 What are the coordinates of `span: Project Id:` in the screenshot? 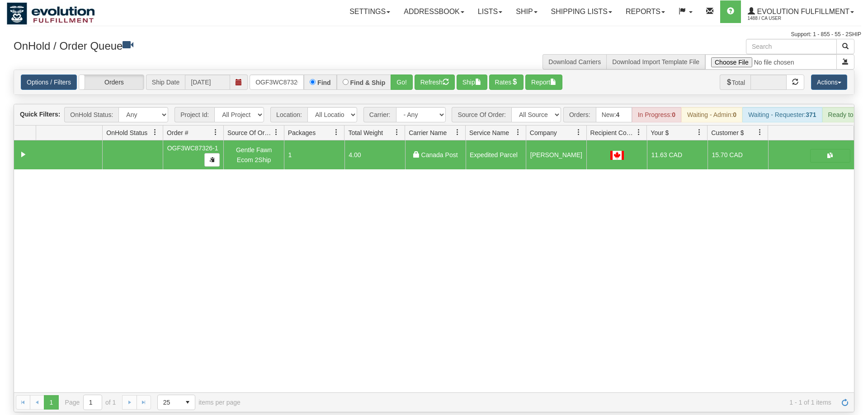 It's located at (195, 115).